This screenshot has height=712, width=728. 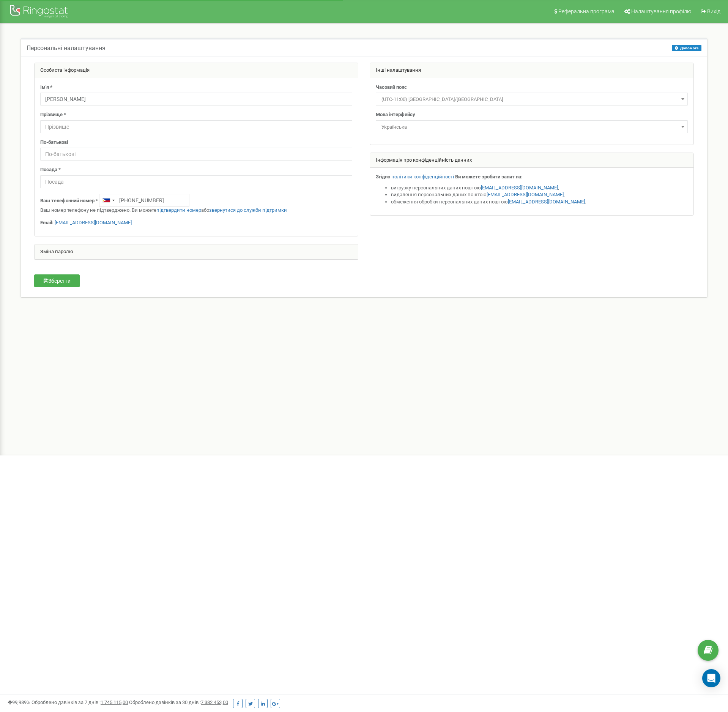 I want to click on div: Інші налаштування, so click(x=532, y=70).